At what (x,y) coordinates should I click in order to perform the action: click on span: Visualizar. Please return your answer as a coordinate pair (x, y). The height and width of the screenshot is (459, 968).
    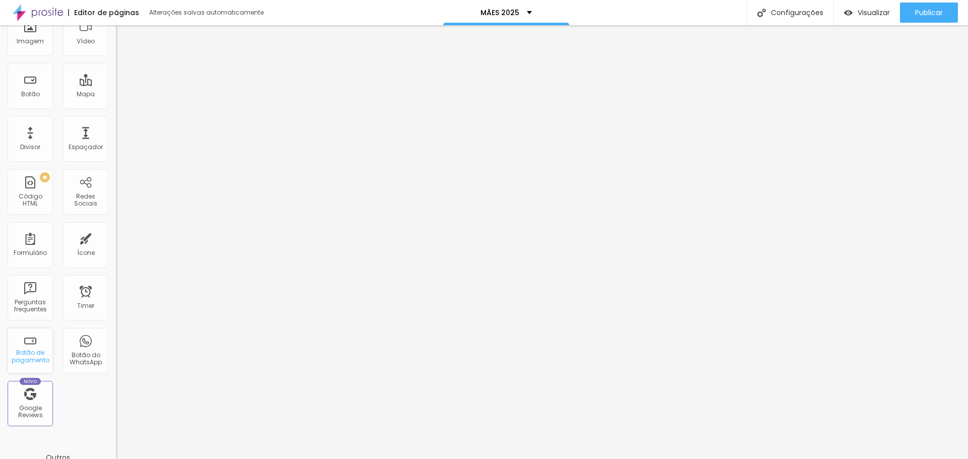
    Looking at the image, I should click on (873, 13).